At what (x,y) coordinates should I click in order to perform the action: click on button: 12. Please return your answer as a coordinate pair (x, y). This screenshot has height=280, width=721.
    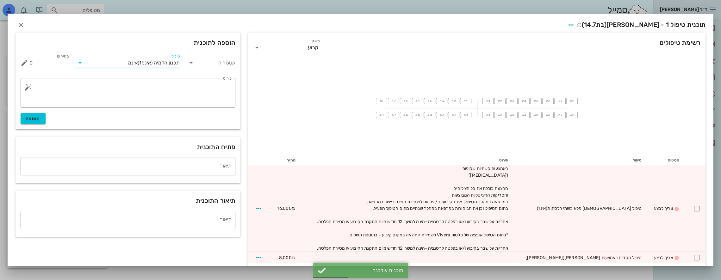
    Looking at the image, I should click on (453, 101).